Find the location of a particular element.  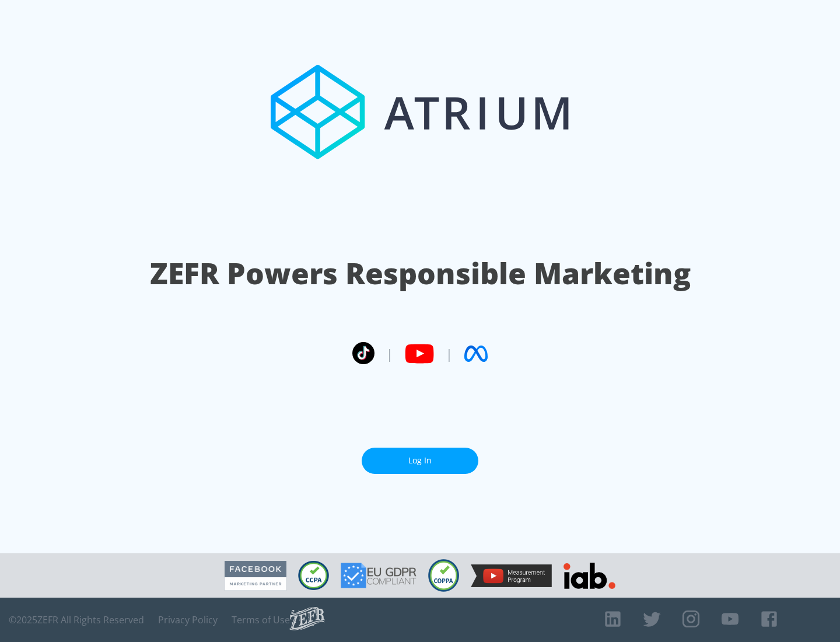

a: Privacy Policy is located at coordinates (188, 620).